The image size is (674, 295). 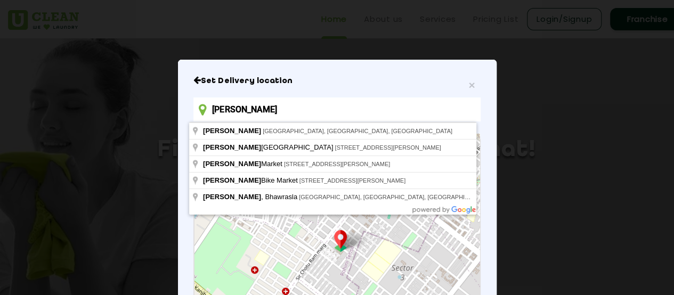 What do you see at coordinates (337, 81) in the screenshot?
I see `h6: Close` at bounding box center [337, 81].